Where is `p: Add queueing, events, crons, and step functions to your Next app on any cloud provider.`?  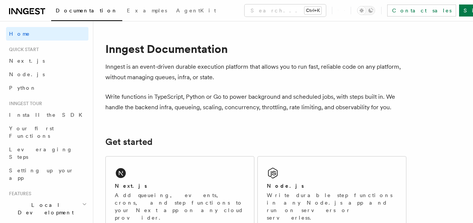 p: Add queueing, events, crons, and step functions to your Next app on any cloud provider. is located at coordinates (180, 207).